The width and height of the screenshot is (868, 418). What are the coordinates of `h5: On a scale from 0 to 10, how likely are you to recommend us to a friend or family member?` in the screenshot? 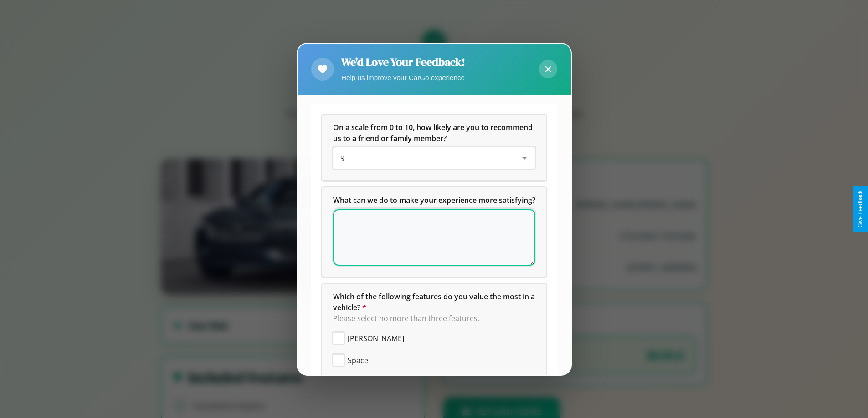 It's located at (434, 133).